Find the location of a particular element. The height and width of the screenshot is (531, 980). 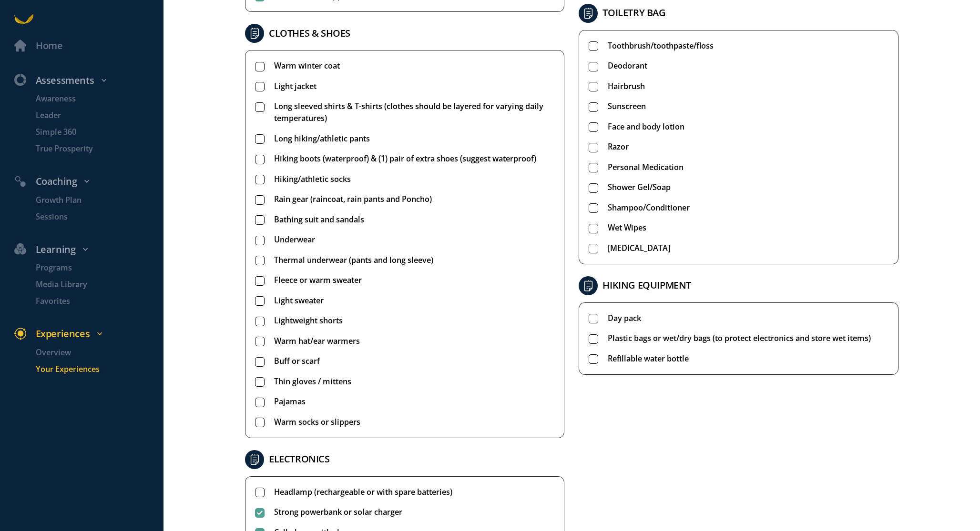

a: True Prosperity is located at coordinates (92, 149).